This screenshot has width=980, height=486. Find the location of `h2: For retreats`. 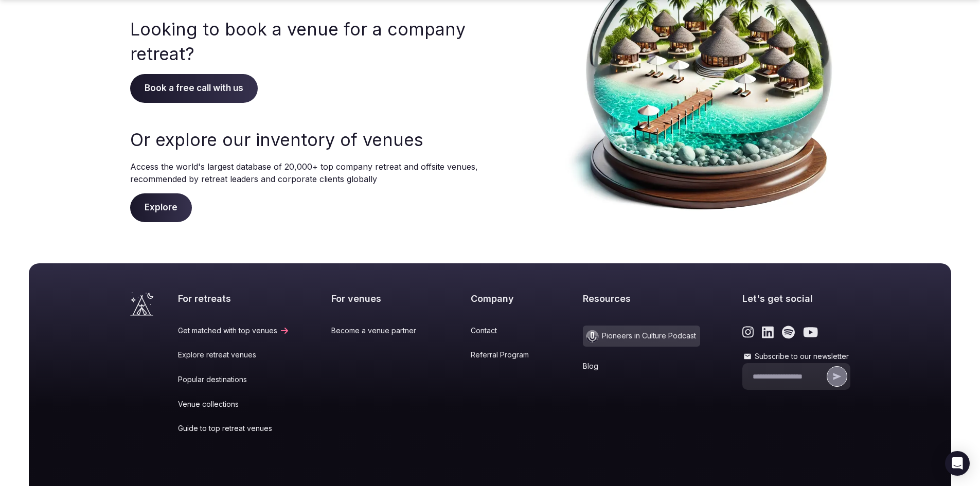

h2: For retreats is located at coordinates (234, 298).